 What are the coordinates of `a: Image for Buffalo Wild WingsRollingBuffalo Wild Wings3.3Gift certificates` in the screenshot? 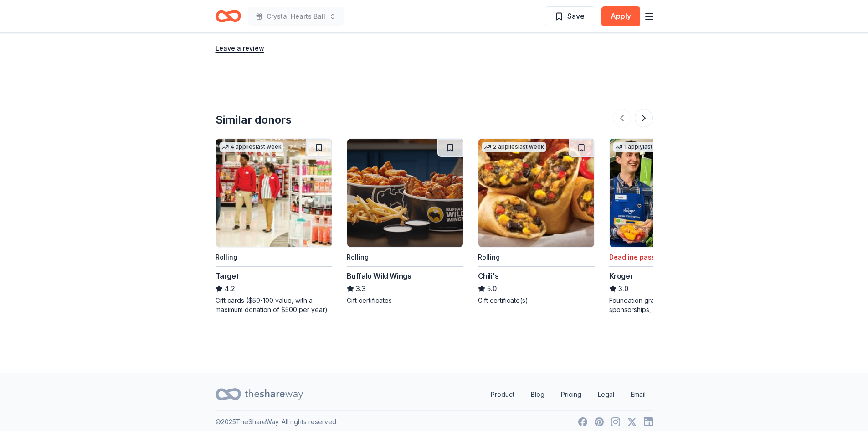 It's located at (405, 222).